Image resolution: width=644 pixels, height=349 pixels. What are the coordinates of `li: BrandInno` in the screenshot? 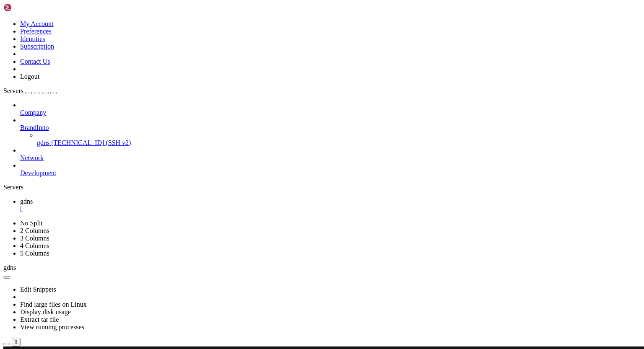 It's located at (331, 132).